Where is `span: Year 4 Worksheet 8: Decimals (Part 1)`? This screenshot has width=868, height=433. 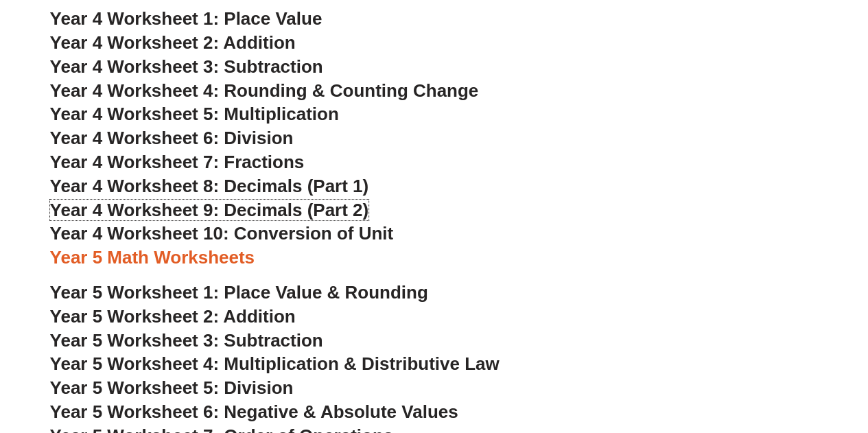 span: Year 4 Worksheet 8: Decimals (Part 1) is located at coordinates (209, 186).